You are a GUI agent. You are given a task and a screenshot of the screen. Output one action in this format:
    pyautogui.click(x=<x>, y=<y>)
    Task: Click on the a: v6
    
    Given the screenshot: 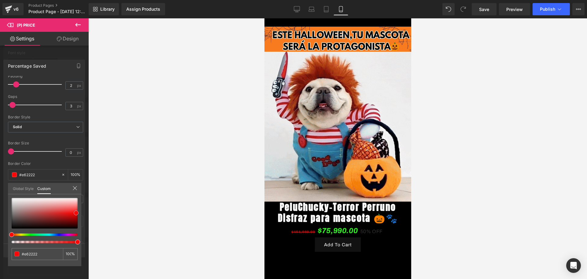 What is the action you would take?
    pyautogui.click(x=13, y=9)
    